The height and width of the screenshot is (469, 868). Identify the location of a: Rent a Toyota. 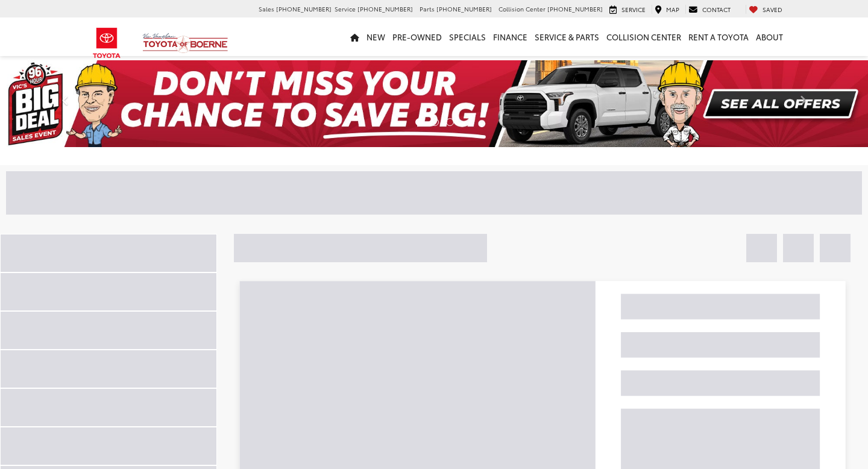
(718, 37).